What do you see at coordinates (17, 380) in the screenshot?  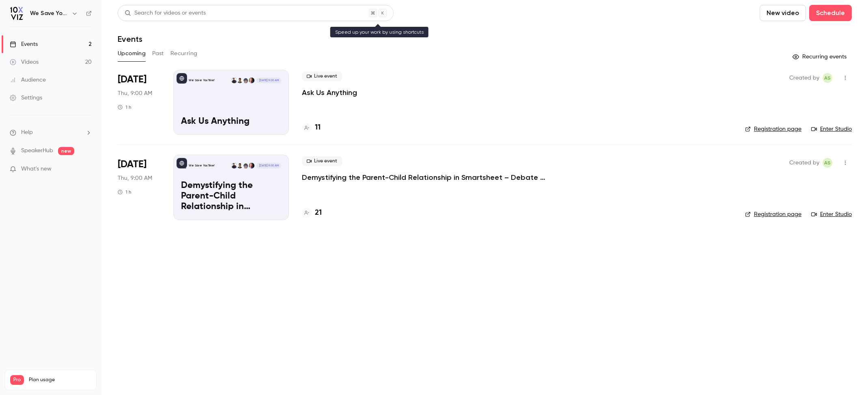 I see `span: Pro` at bounding box center [17, 380].